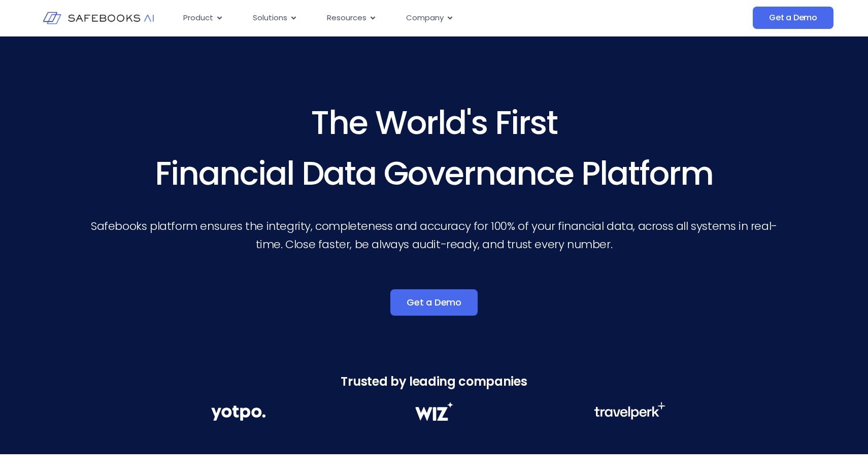 The image size is (868, 474). I want to click on div: Menu Toggle, so click(413, 18).